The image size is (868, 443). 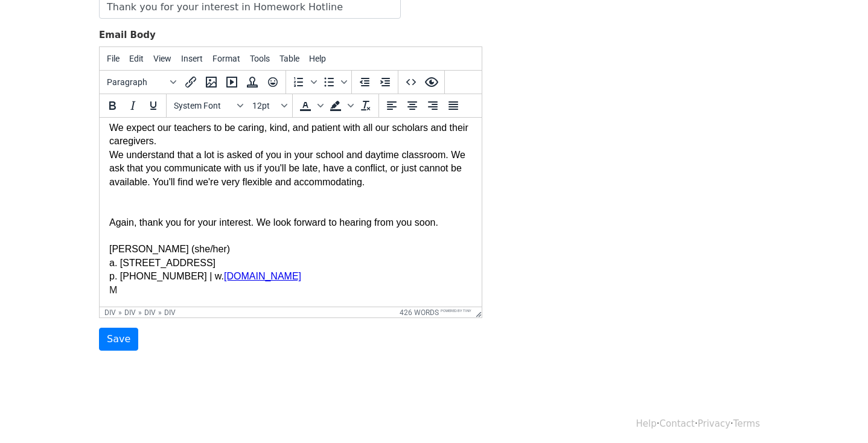 I want to click on div: Text color, so click(x=310, y=105).